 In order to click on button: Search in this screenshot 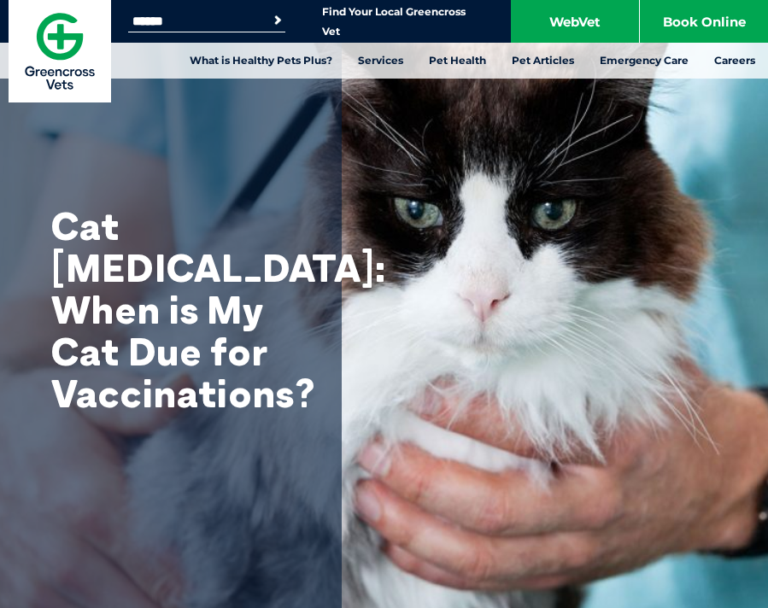, I will do `click(278, 21)`.